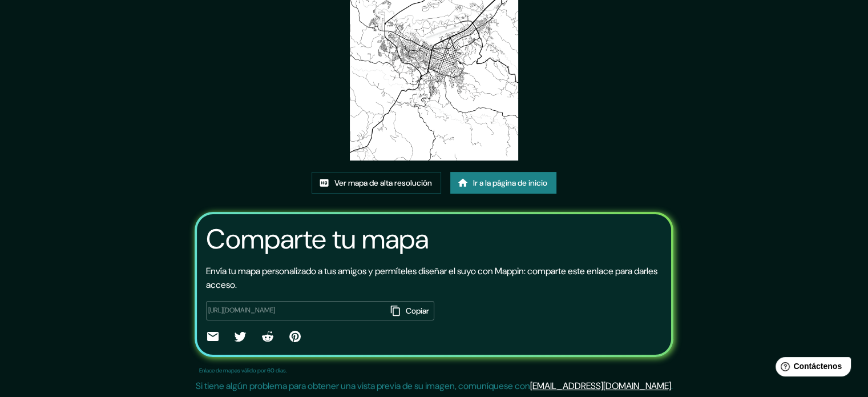  I want to click on font: Comparte tu mapa, so click(317, 238).